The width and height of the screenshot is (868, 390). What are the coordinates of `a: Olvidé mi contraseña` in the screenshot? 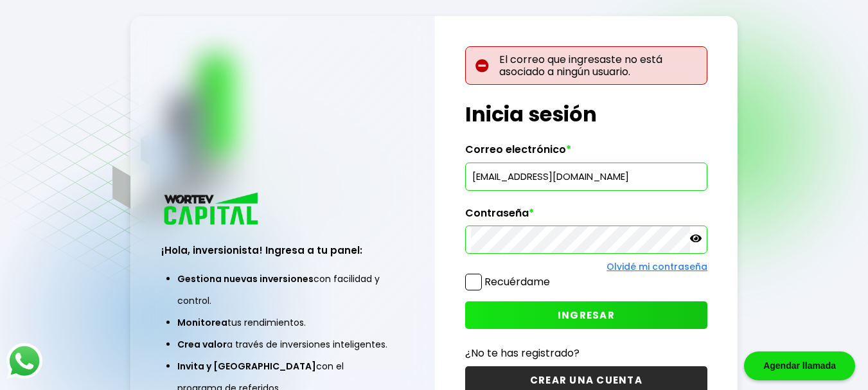 It's located at (657, 267).